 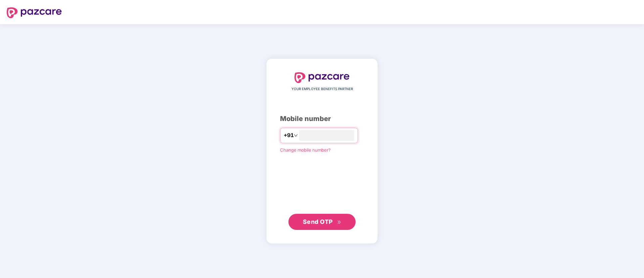 I want to click on span: Send OTP, so click(x=318, y=221).